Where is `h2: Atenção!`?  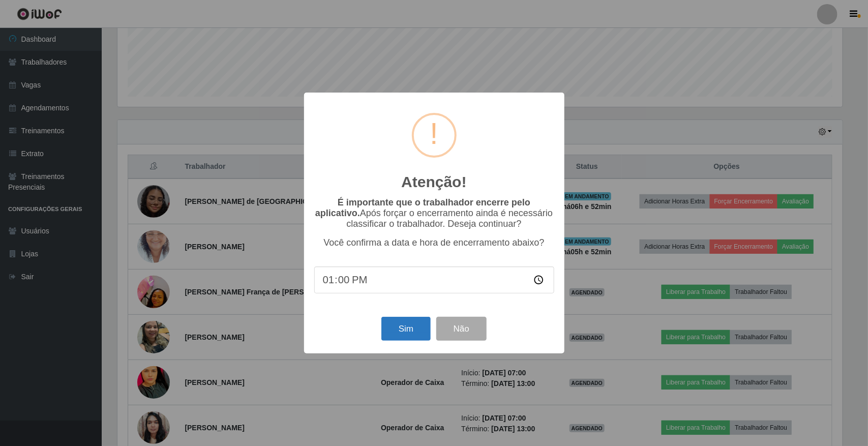 h2: Atenção! is located at coordinates (433, 182).